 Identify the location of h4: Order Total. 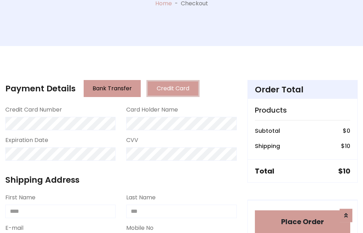
(302, 90).